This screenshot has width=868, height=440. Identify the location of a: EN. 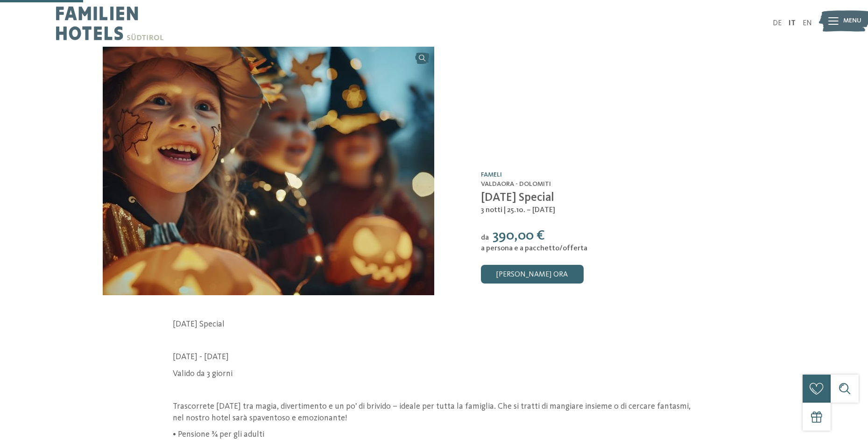
(807, 23).